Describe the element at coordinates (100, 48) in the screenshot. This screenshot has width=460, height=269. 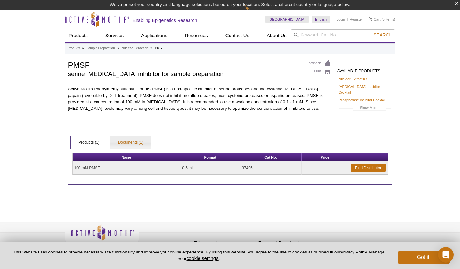
I see `a: Sample Preparation` at that location.